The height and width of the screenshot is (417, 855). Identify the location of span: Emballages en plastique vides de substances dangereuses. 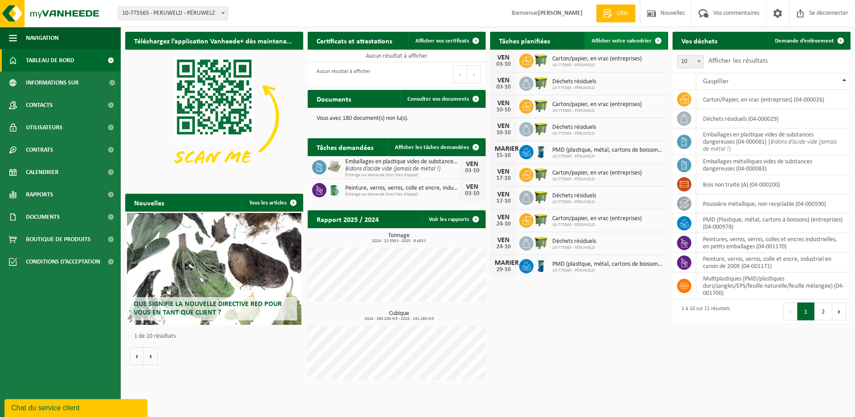
(402, 162).